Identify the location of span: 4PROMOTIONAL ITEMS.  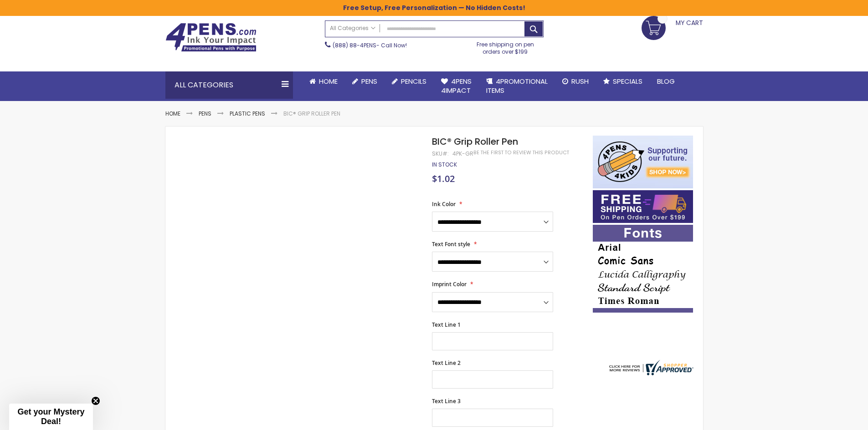
(517, 86).